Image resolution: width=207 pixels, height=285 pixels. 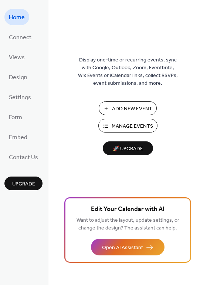 What do you see at coordinates (23, 157) in the screenshot?
I see `a: Contact Us` at bounding box center [23, 157].